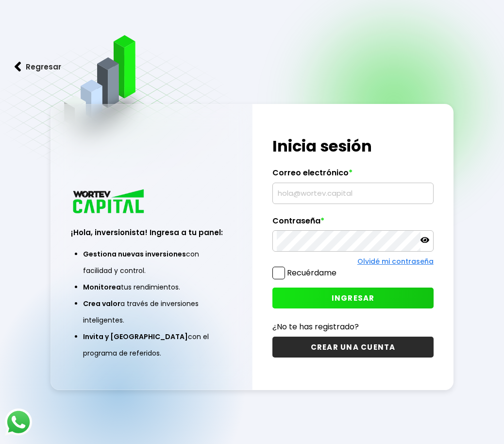 Image resolution: width=504 pixels, height=444 pixels. What do you see at coordinates (18, 67) in the screenshot?
I see `img: flecha izquierda` at bounding box center [18, 67].